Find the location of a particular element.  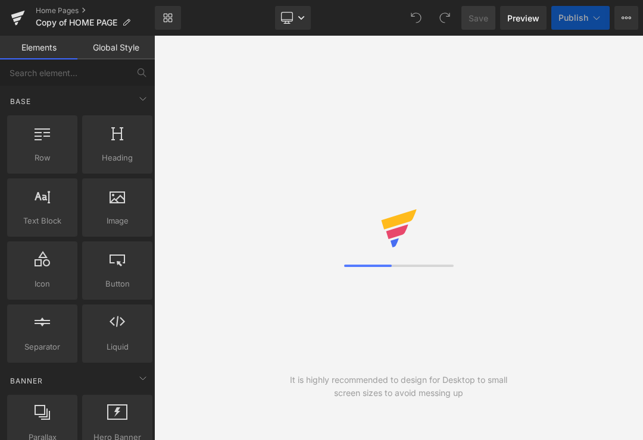

span: Button is located at coordinates (117, 284).